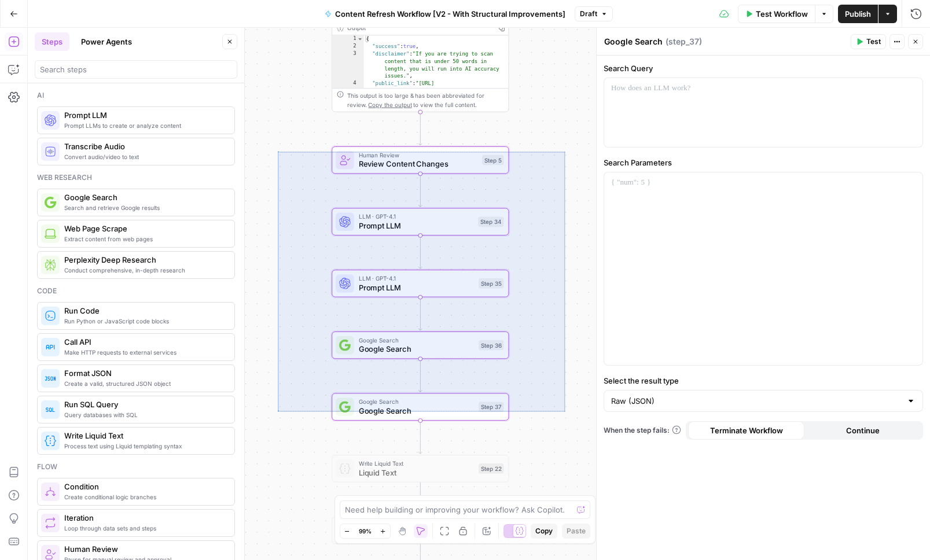 The image size is (930, 560). I want to click on span: Copy the output, so click(390, 105).